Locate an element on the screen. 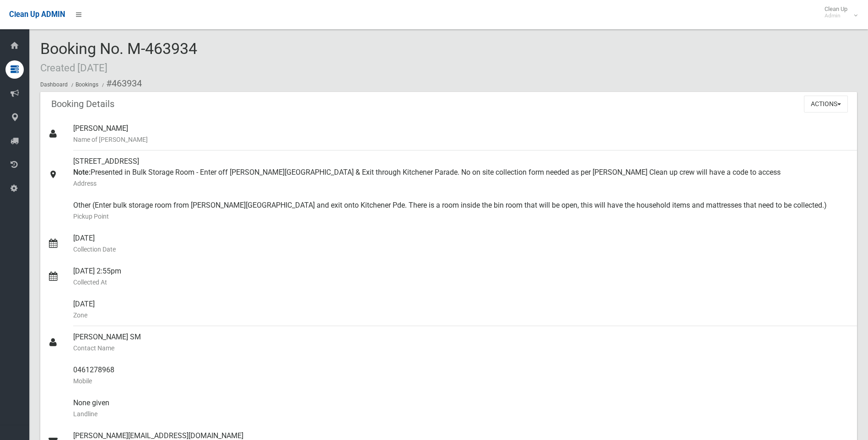  a: Bookings is located at coordinates (87, 84).